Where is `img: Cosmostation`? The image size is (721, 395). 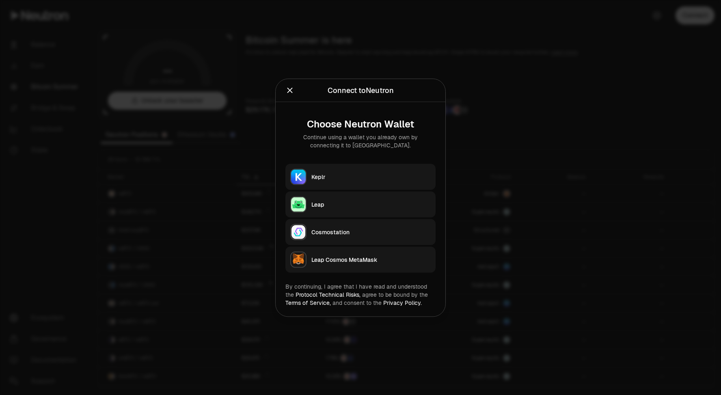 img: Cosmostation is located at coordinates (298, 232).